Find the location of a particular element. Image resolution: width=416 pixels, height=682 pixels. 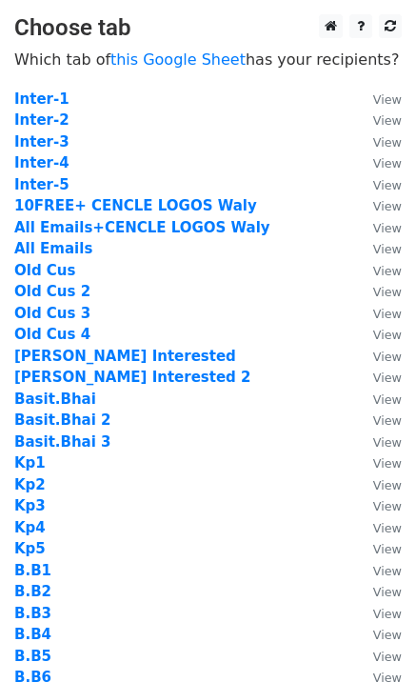

strong: Old Cus 4 is located at coordinates (52, 334).